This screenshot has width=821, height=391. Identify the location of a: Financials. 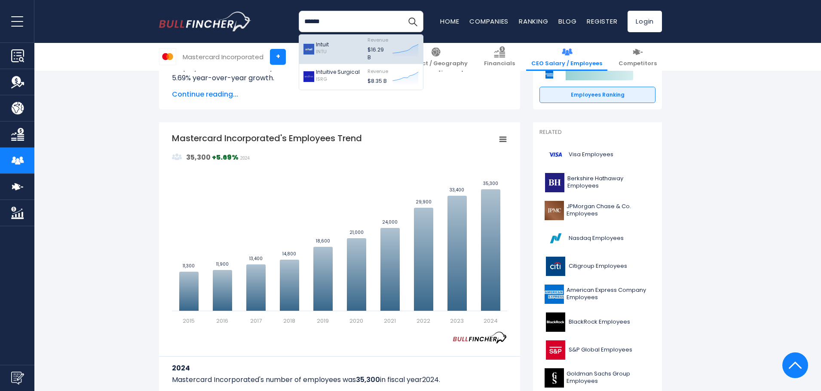
(499, 57).